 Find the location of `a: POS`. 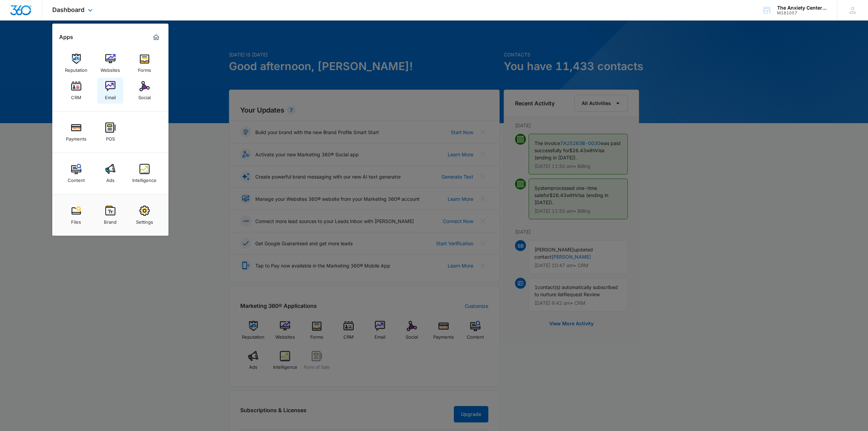

a: POS is located at coordinates (110, 132).